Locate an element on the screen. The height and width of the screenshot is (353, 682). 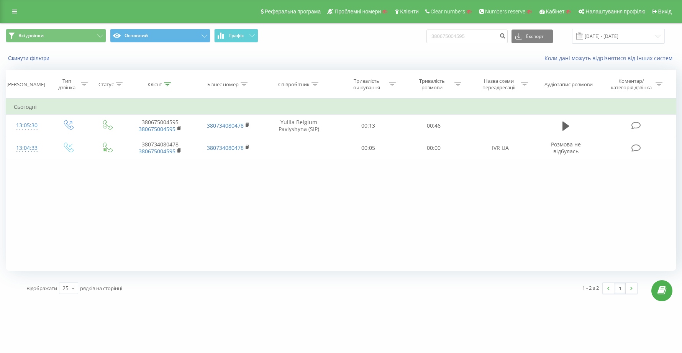
span: рядків на сторінці is located at coordinates (101, 288).